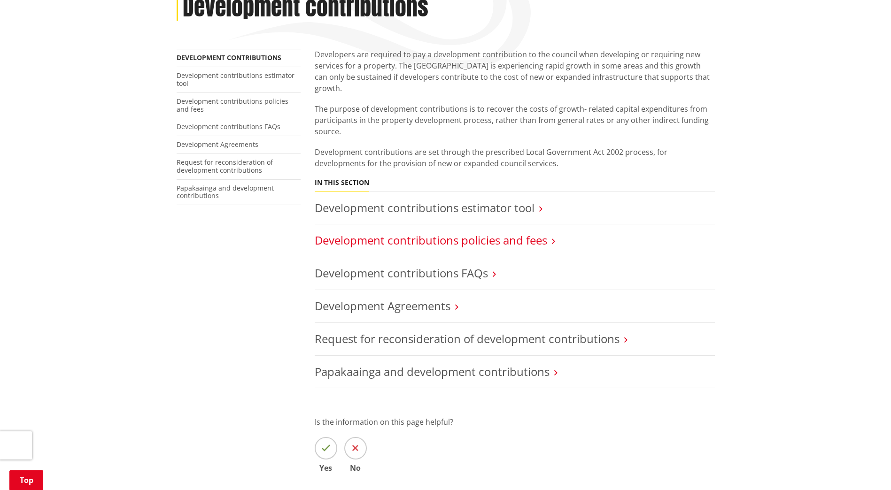 This screenshot has height=490, width=891. I want to click on p: The purpose of development contributions is to recover the costs of growth- related capital expen..., so click(515, 120).